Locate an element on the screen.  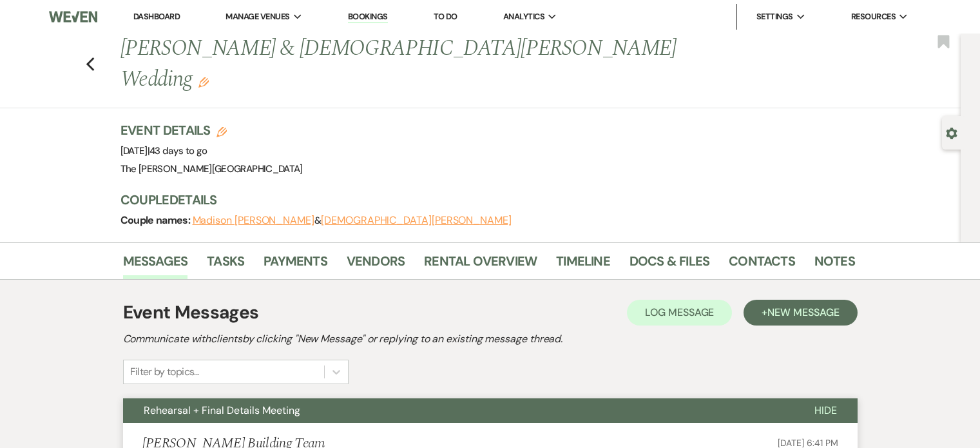
span: Couple names: is located at coordinates (156, 220).